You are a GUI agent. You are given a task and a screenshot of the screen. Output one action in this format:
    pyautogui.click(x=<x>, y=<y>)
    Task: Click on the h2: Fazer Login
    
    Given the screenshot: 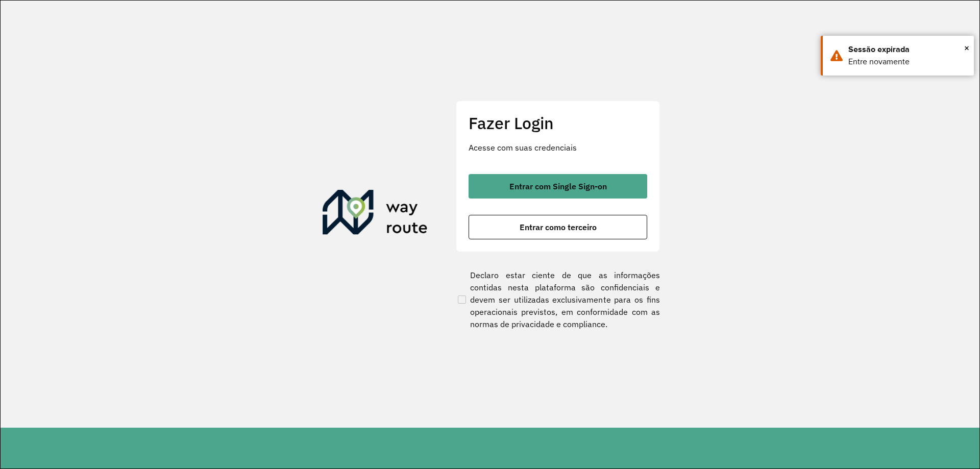 What is the action you would take?
    pyautogui.click(x=558, y=123)
    